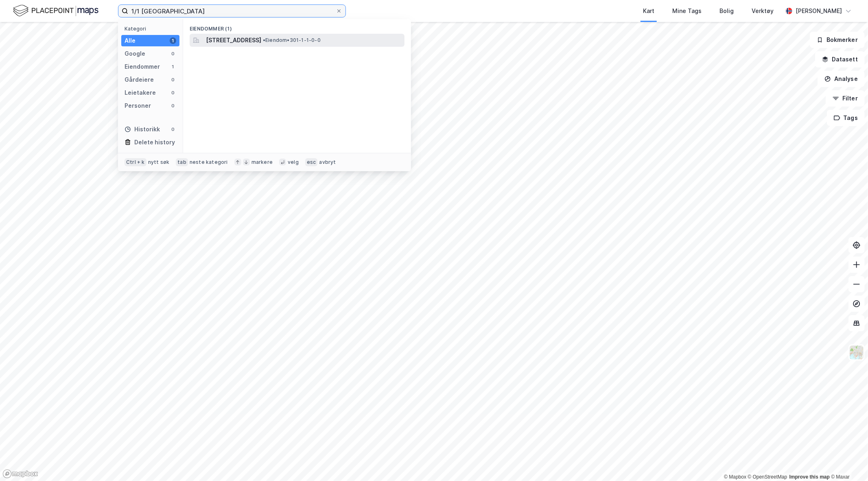 Image resolution: width=868 pixels, height=481 pixels. What do you see at coordinates (140, 92) in the screenshot?
I see `div: Leietakere` at bounding box center [140, 92].